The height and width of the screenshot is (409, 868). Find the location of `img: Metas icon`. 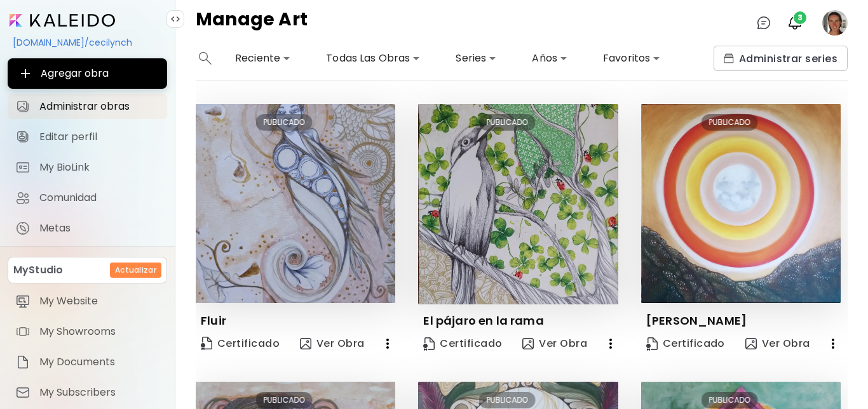

img: Metas icon is located at coordinates (23, 228).